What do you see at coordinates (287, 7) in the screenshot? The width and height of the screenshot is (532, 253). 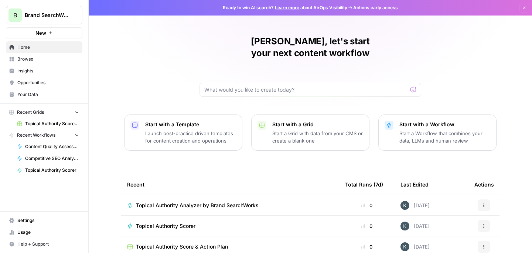 I see `a: Learn more` at bounding box center [287, 7].